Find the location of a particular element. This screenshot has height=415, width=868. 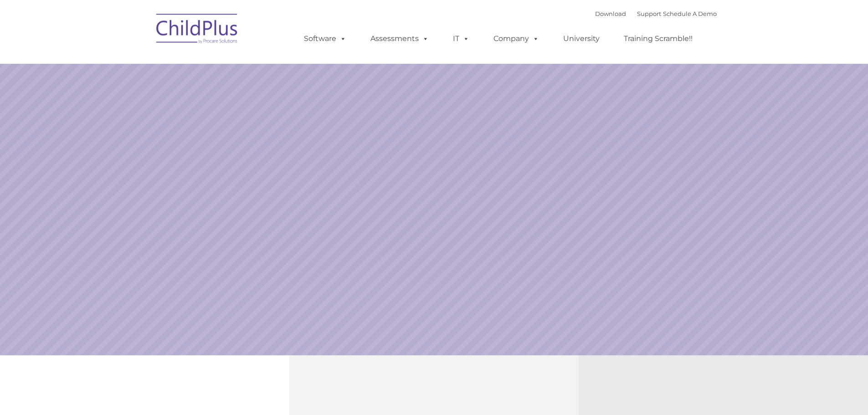

a: University is located at coordinates (581, 39).